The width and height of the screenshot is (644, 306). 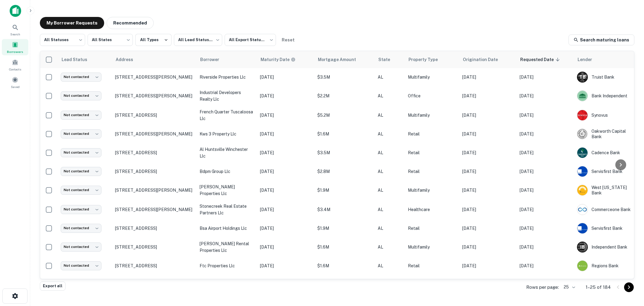 I want to click on div: Contacts, so click(x=15, y=64).